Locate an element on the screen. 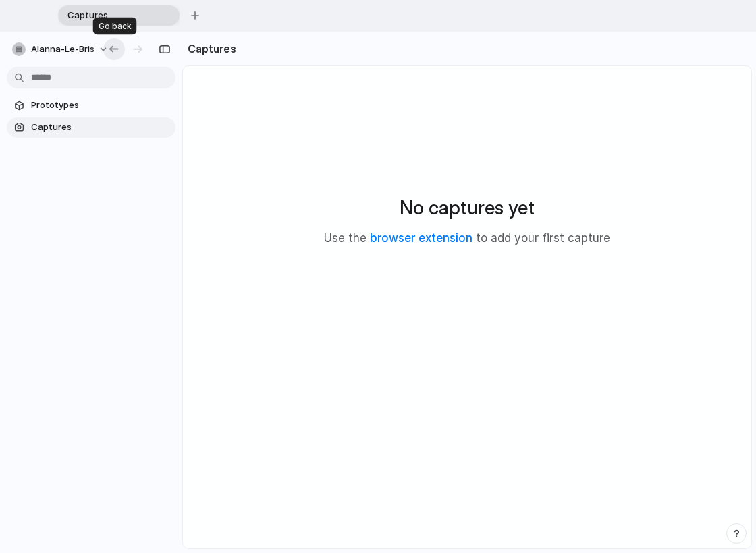 The image size is (756, 553). a: Prototypes is located at coordinates (91, 106).